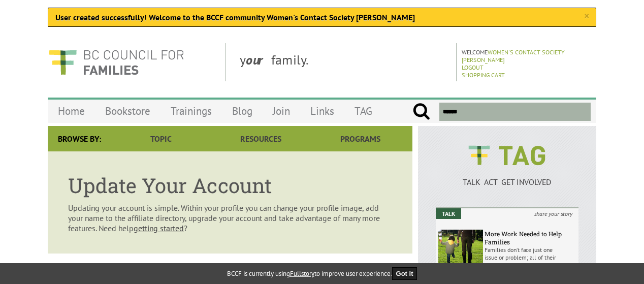 The image size is (644, 284). Describe the element at coordinates (507, 177) in the screenshot. I see `a: TALK ACT GET INVOLVED` at that location.